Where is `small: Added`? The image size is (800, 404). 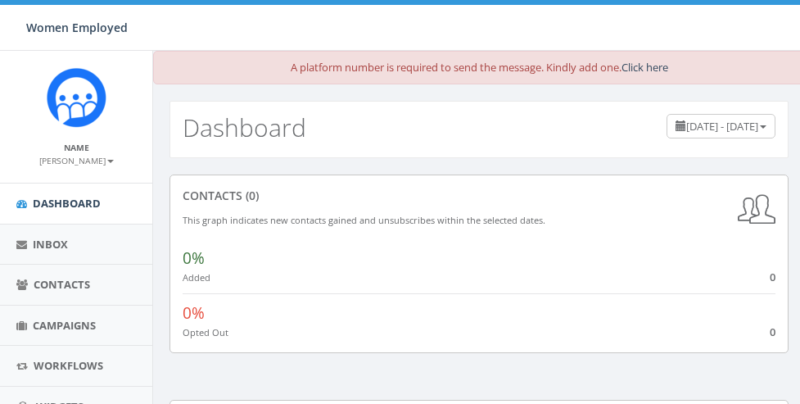
small: Added is located at coordinates (196, 277).